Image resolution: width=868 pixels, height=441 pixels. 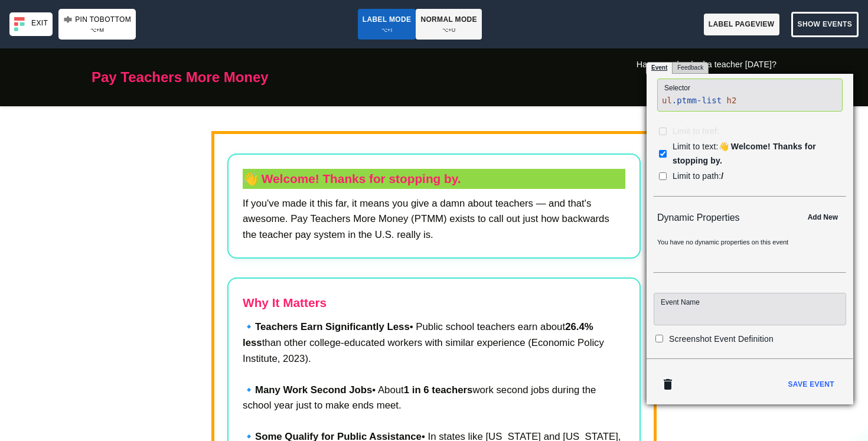 What do you see at coordinates (434, 302) in the screenshot?
I see `h2: Why It Matters` at bounding box center [434, 302].